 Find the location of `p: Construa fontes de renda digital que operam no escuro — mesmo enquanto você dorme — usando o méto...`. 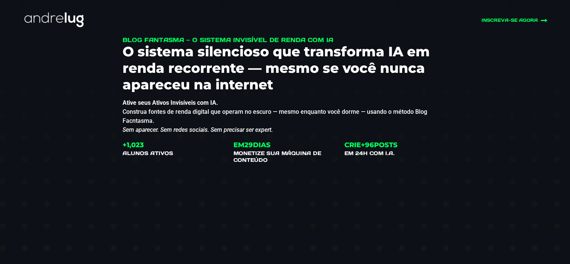

p: Construa fontes de renda digital que operam no escuro — mesmo enquanto você dorme — usando o méto... is located at coordinates (285, 116).